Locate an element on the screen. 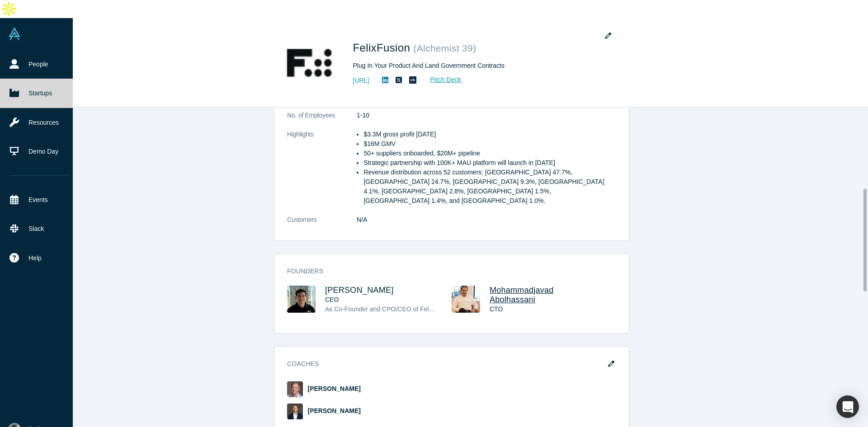 This screenshot has height=427, width=868. a: Pitch Deck is located at coordinates (441, 79).